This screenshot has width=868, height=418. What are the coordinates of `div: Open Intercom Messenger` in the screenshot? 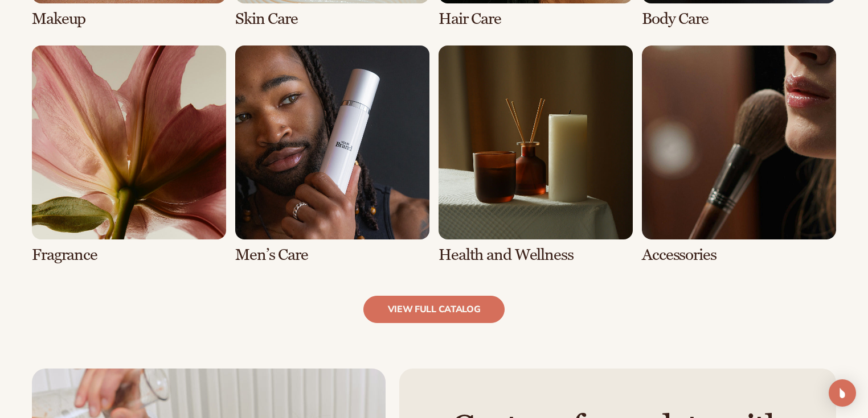 It's located at (843, 393).